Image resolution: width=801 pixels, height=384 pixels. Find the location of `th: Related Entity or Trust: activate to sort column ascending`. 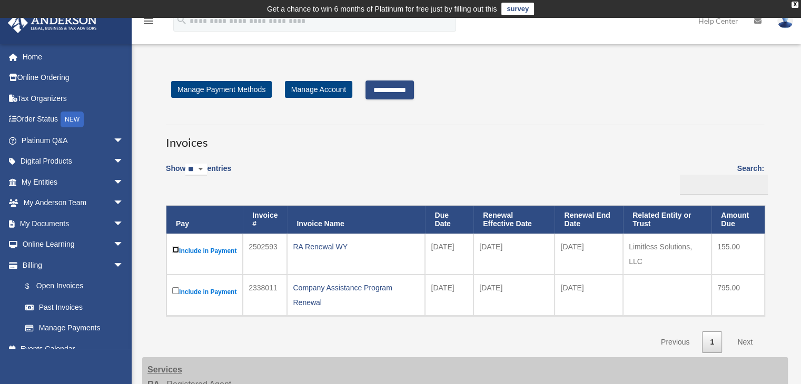

th: Related Entity or Trust: activate to sort column ascending is located at coordinates (667, 220).